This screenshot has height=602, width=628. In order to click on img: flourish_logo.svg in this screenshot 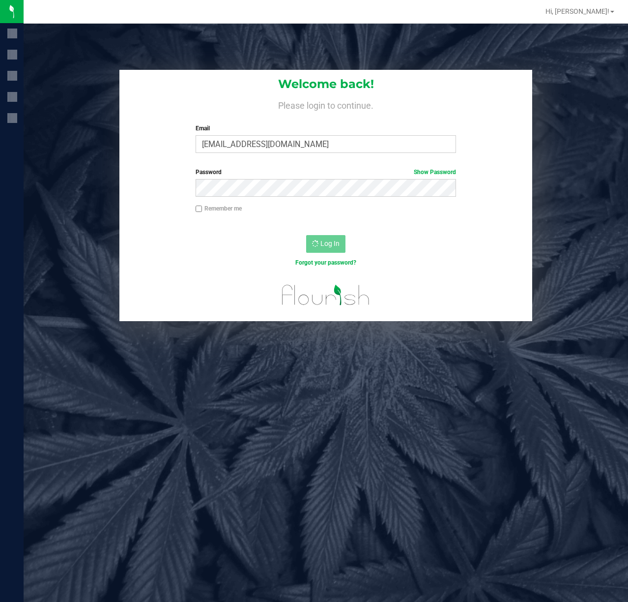, I will do `click(326, 295)`.